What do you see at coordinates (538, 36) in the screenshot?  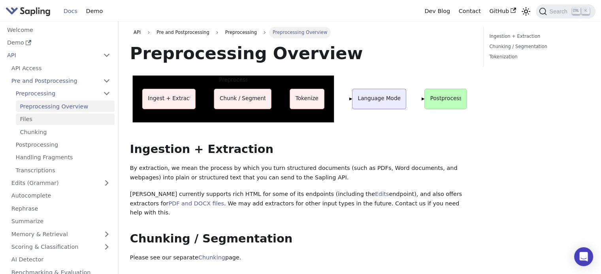 I see `a: Ingestion + Extraction` at bounding box center [538, 36].